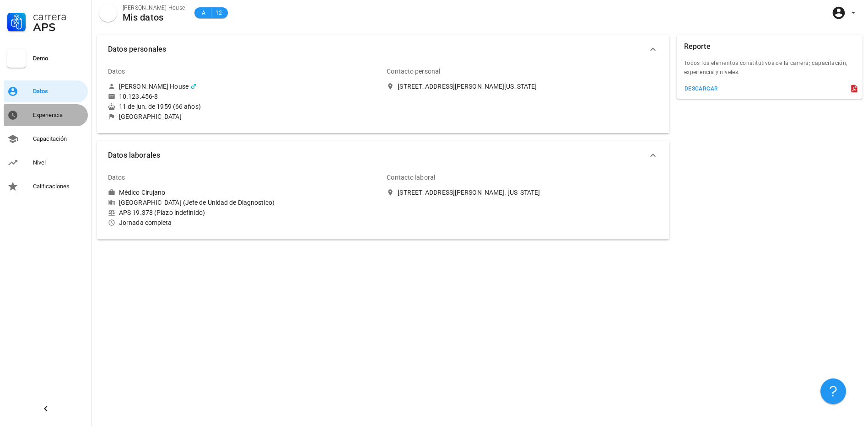 The image size is (868, 426). What do you see at coordinates (59, 28) in the screenshot?
I see `div: APS` at bounding box center [59, 28].